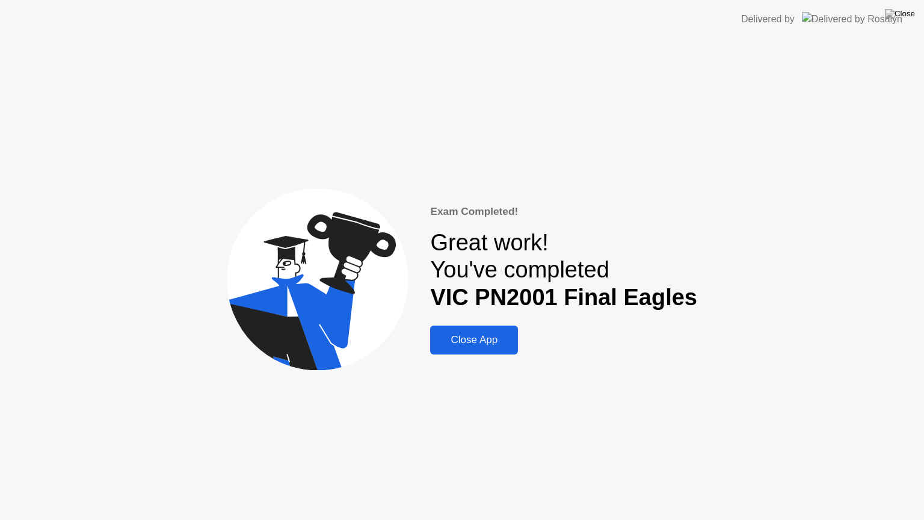 Image resolution: width=924 pixels, height=520 pixels. What do you see at coordinates (474, 340) in the screenshot?
I see `div: Close App` at bounding box center [474, 340].